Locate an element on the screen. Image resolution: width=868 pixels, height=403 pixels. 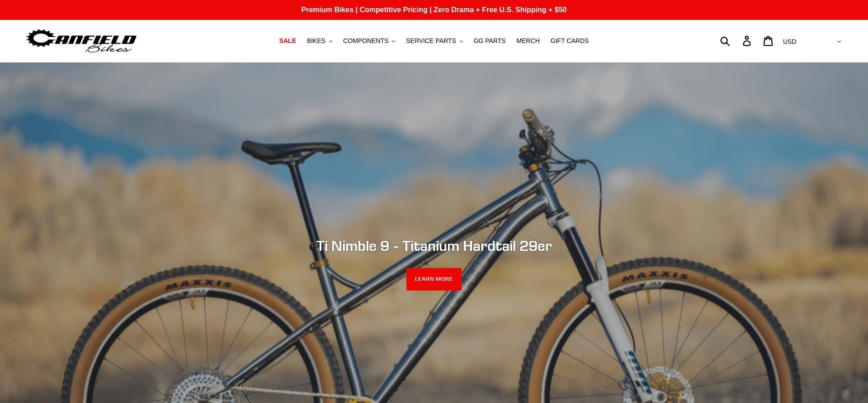
a: SALE is located at coordinates (288, 40).